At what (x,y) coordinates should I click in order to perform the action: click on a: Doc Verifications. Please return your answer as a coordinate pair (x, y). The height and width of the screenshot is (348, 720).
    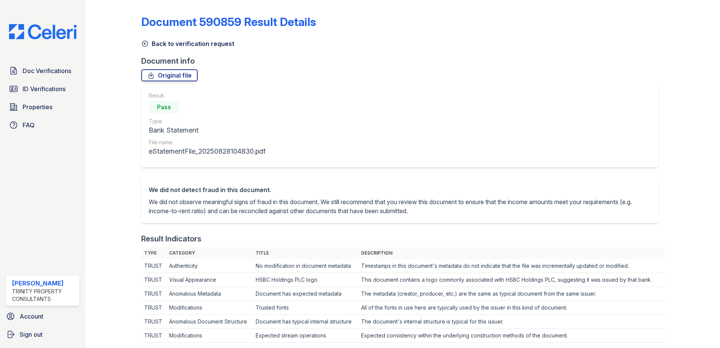
    Looking at the image, I should click on (43, 71).